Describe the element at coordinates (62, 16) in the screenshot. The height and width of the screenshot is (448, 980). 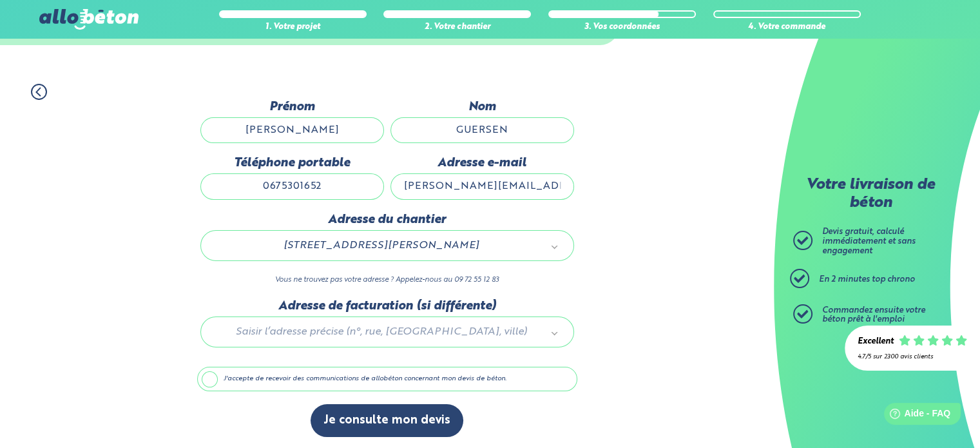
I see `span: Aide - FAQ` at that location.